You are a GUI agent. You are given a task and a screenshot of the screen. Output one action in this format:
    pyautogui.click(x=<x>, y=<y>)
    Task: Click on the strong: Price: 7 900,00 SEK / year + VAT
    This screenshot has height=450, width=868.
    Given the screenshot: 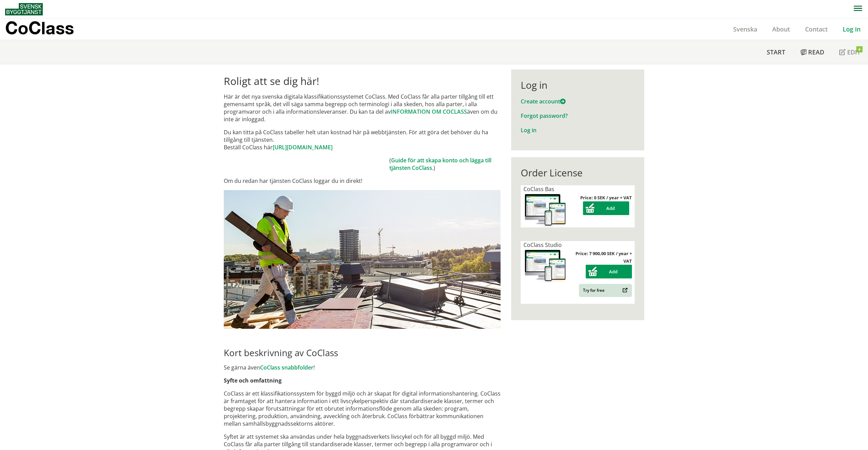 What is the action you would take?
    pyautogui.click(x=604, y=257)
    